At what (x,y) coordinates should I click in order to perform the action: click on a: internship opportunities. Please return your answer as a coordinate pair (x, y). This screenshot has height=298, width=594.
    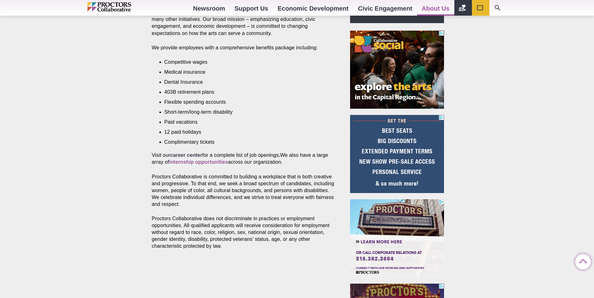
    Looking at the image, I should click on (198, 162).